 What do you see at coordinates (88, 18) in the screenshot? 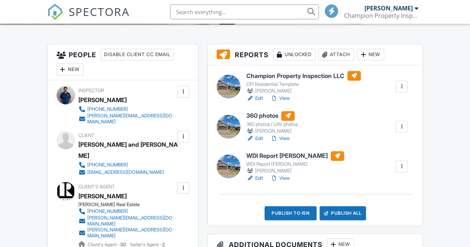
I see `a: SPECTORA` at bounding box center [88, 18].